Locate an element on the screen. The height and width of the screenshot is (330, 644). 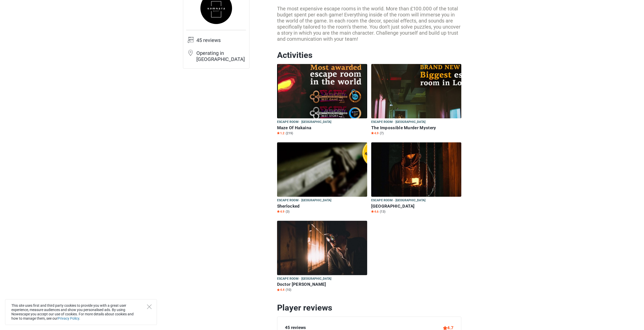
h2: Activities is located at coordinates (369, 55).